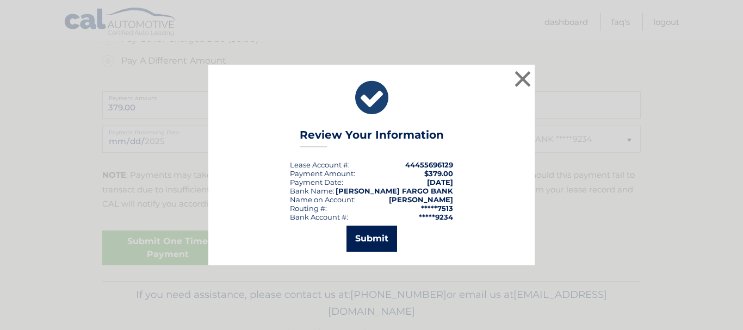 This screenshot has width=743, height=330. I want to click on strong: 44455696129, so click(429, 165).